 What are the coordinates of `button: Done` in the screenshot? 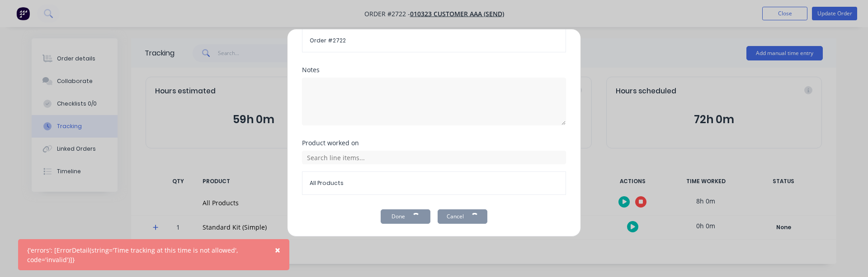 It's located at (405, 217).